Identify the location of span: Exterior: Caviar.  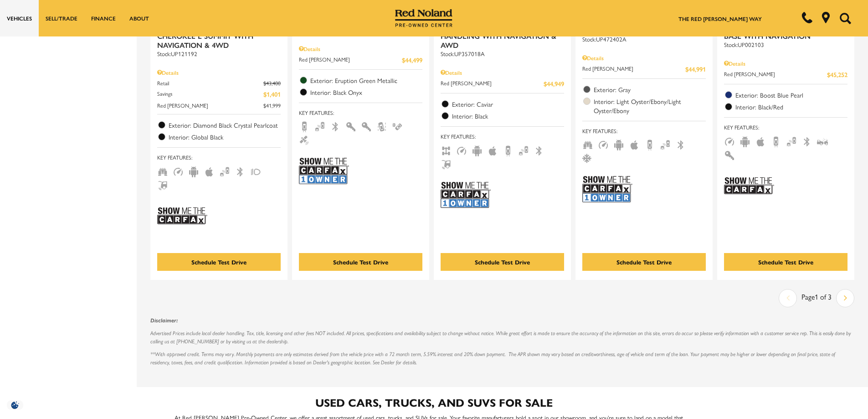
(508, 104).